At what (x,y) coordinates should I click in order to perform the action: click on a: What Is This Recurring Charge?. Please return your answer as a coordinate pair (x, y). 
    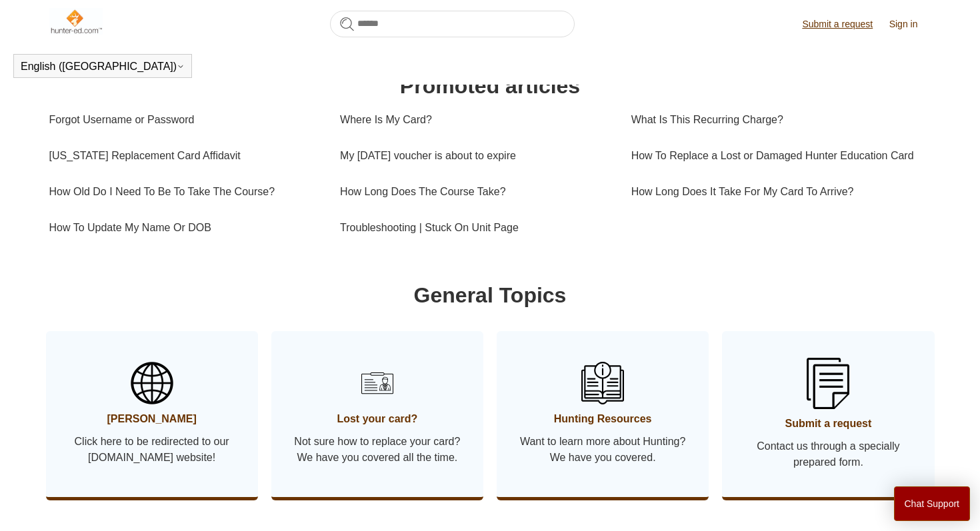
    Looking at the image, I should click on (777, 120).